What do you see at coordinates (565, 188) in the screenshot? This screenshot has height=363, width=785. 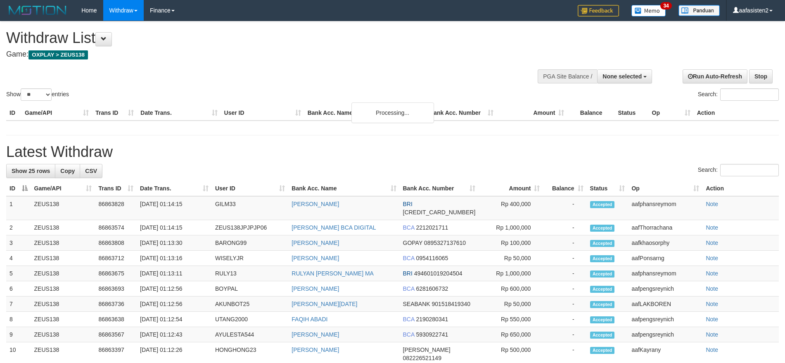 I see `th: Balance: activate to sort column ascending` at bounding box center [565, 188].